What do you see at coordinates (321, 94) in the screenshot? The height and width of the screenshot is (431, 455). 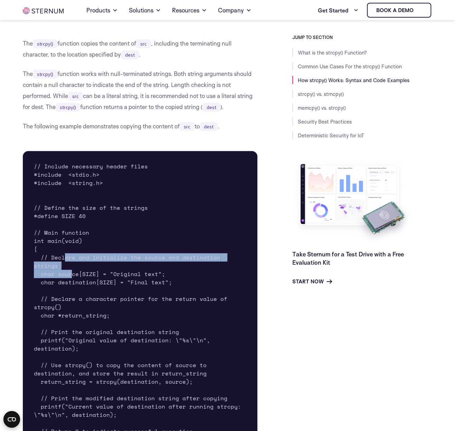 I see `a: strcpy() vs. strncpy()` at bounding box center [321, 94].